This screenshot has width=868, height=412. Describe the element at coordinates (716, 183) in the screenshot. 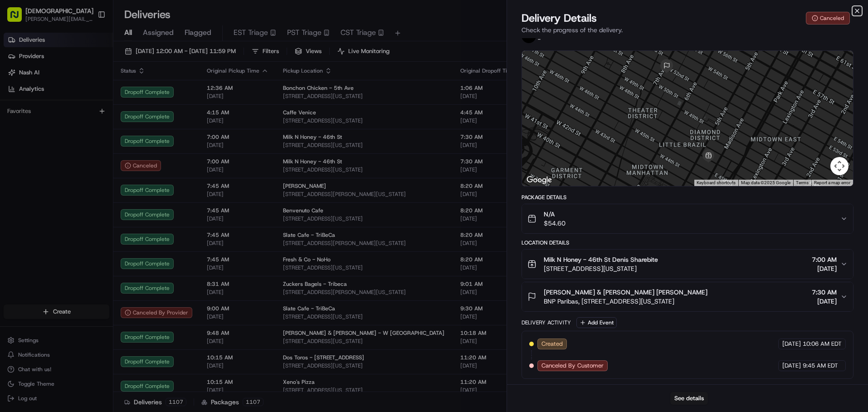

I see `button: Keyboard shortcuts` at that location.